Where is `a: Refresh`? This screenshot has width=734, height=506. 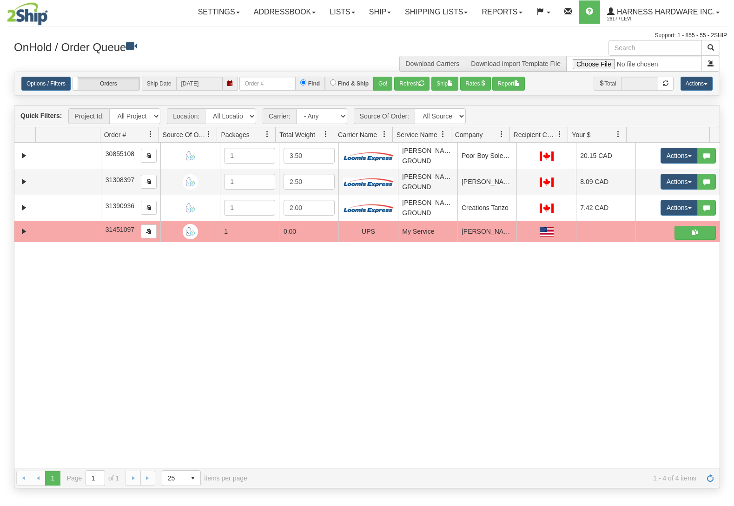 a: Refresh is located at coordinates (710, 478).